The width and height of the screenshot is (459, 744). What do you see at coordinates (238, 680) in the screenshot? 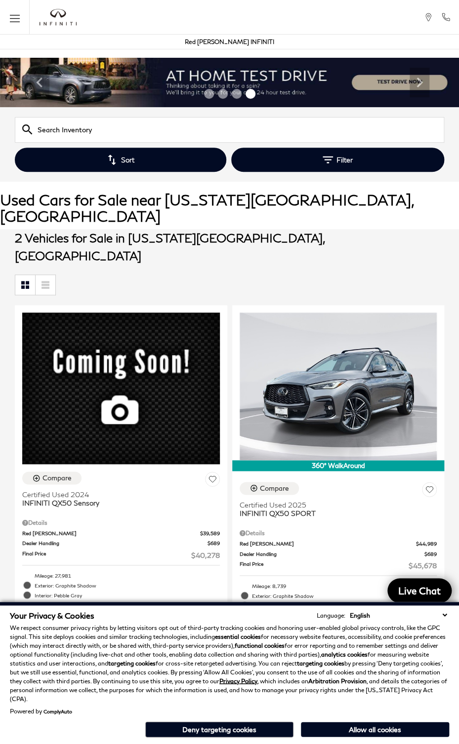
I see `u: Privacy Policy` at bounding box center [238, 680].